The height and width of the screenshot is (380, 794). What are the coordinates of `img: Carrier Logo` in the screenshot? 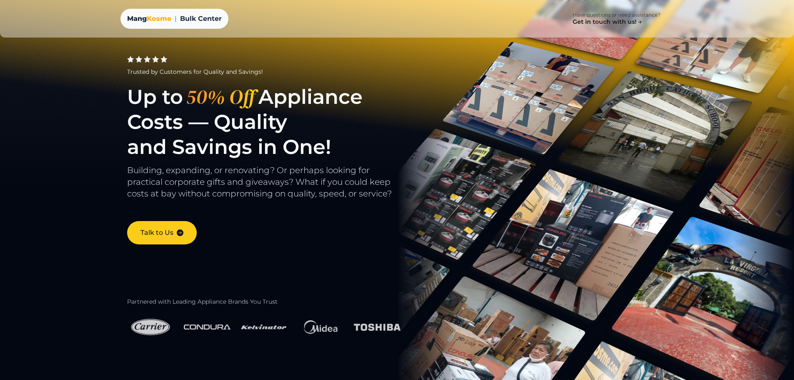 It's located at (150, 327).